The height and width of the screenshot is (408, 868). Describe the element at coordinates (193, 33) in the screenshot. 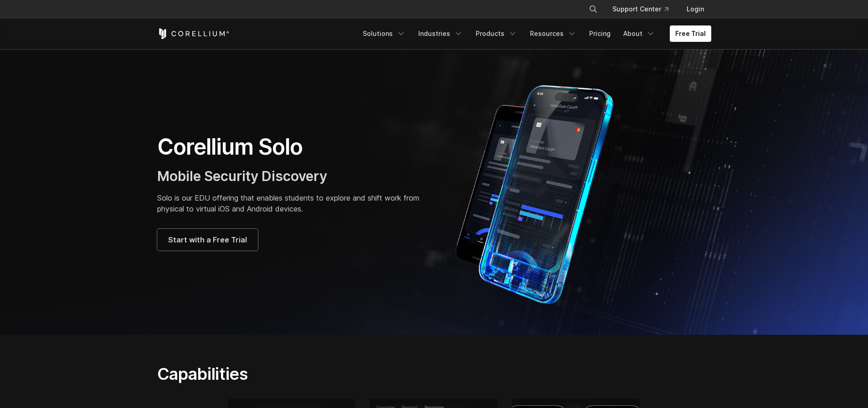

I see `a: Corellium Home` at that location.